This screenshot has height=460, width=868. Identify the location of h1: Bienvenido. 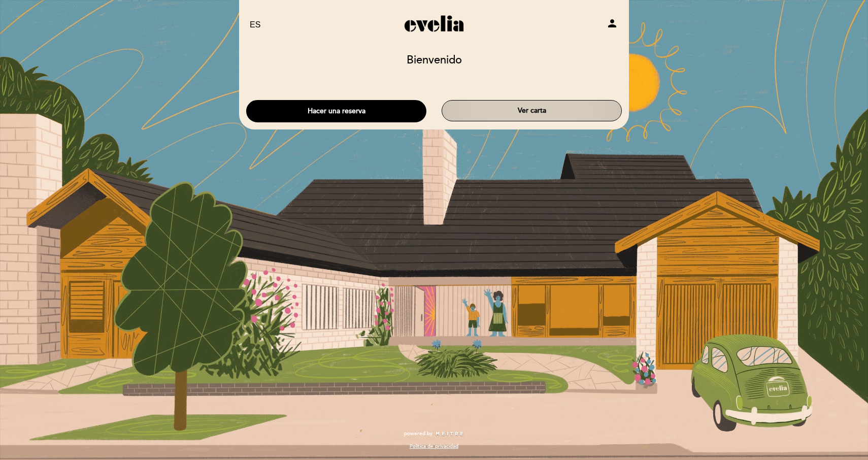
(434, 60).